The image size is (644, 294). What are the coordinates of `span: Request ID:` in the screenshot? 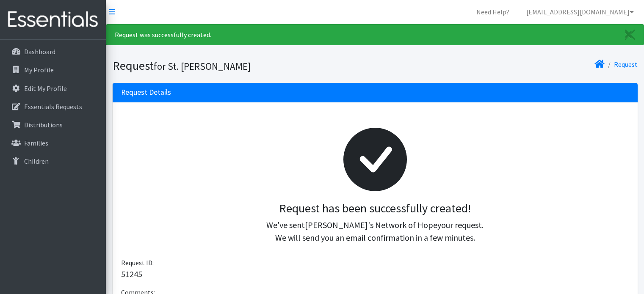 It's located at (137, 263).